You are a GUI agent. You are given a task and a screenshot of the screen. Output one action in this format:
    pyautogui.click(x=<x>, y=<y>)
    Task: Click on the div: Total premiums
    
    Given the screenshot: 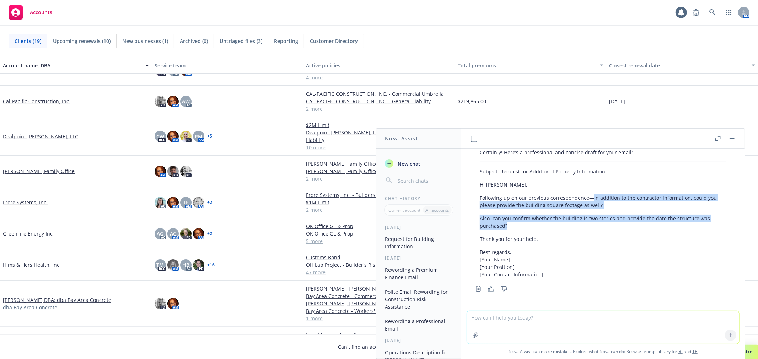 What is the action you would take?
    pyautogui.click(x=526, y=65)
    